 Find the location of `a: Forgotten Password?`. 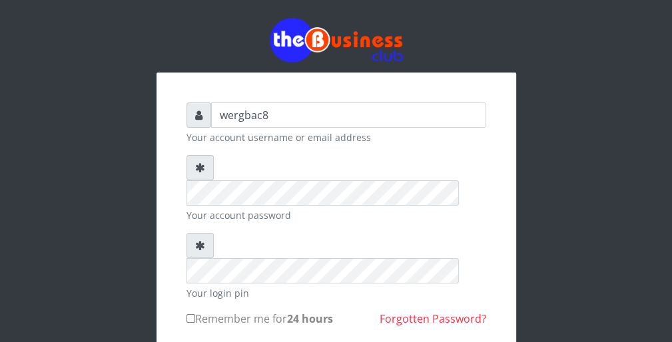

a: Forgotten Password? is located at coordinates (433, 319).